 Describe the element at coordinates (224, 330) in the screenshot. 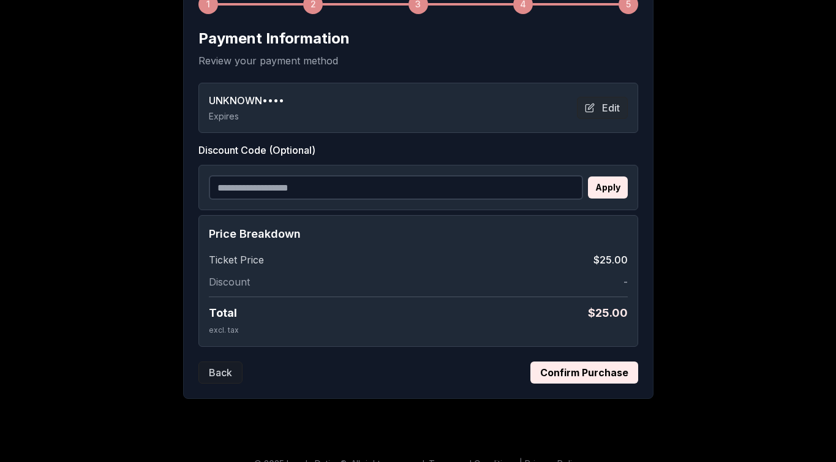

I see `span: excl. tax` at that location.